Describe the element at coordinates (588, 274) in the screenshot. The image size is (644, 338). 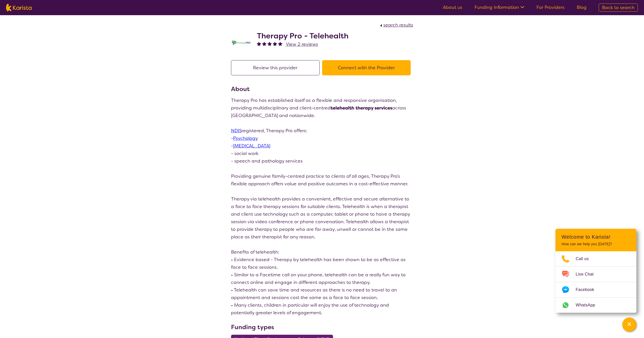
I see `span: Live Chat` at that location.